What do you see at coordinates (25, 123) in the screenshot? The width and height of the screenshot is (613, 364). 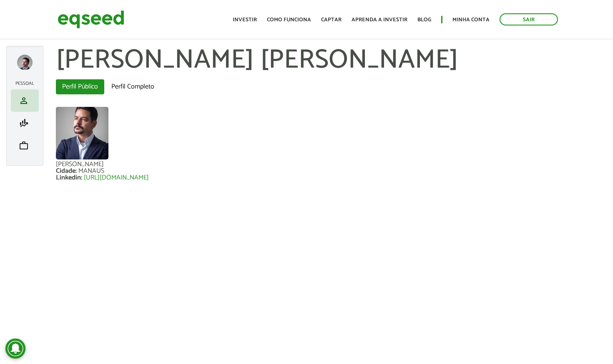 I see `li: Minha simulação` at bounding box center [25, 123].